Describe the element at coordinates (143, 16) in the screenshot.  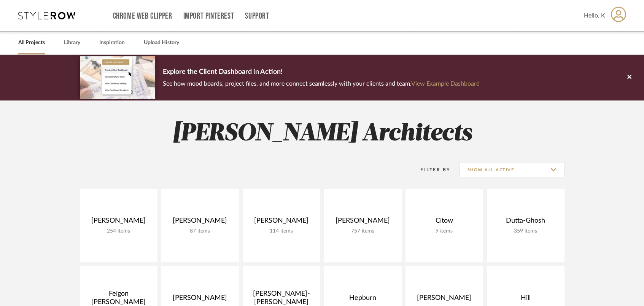
I see `a: Chrome Web Clipper` at that location.